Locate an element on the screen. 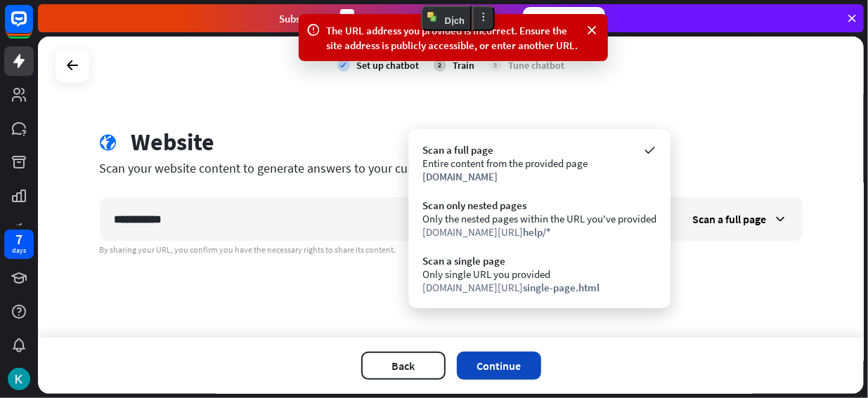 The width and height of the screenshot is (868, 398). button: Open LiveChat chat widget is located at coordinates (33, 27).